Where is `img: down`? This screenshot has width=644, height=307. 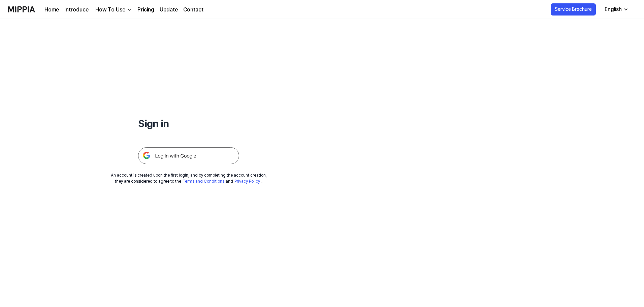 img: down is located at coordinates (129, 10).